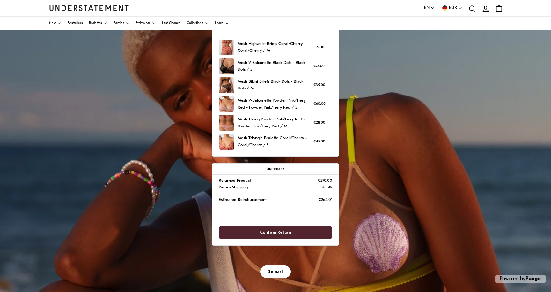 The height and width of the screenshot is (292, 551). I want to click on p: Mesh Bikini Briefs Black Dots - Black Dots / M, so click(274, 85).